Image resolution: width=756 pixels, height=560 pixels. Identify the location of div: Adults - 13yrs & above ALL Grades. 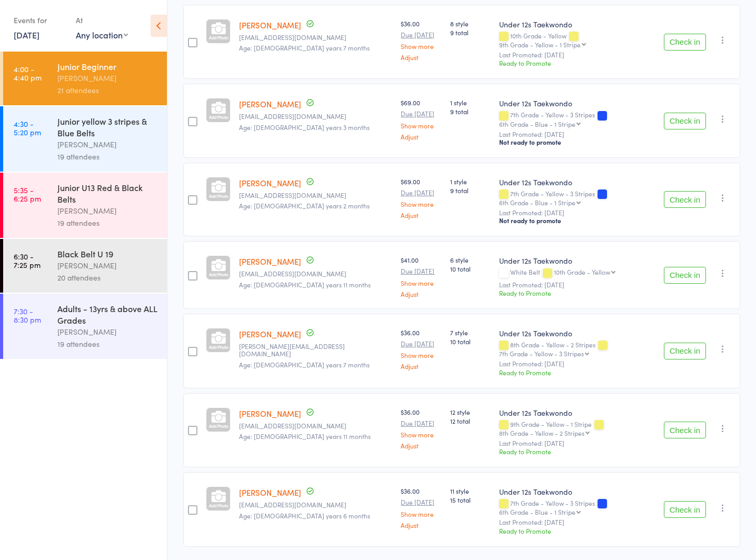
(108, 314).